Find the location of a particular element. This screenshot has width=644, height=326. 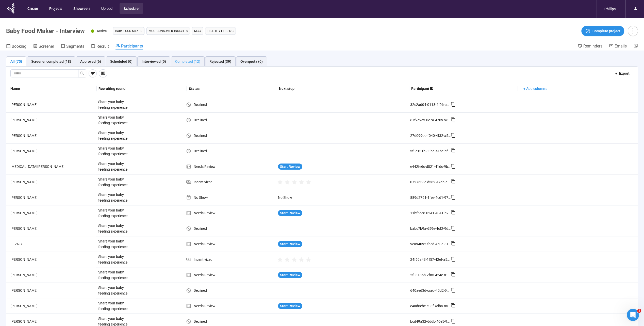

div: Rejected (39) is located at coordinates (220, 61).